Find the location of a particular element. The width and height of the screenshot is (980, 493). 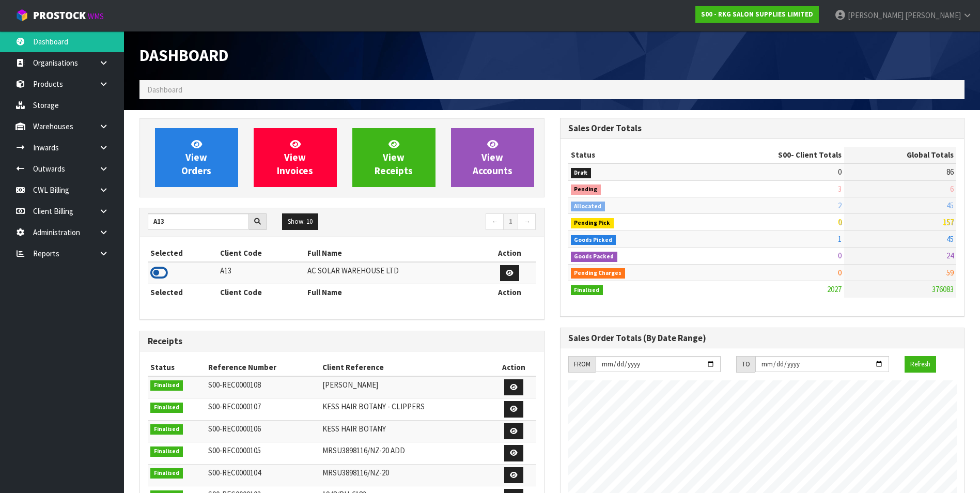

span: Allocated is located at coordinates (588, 207).